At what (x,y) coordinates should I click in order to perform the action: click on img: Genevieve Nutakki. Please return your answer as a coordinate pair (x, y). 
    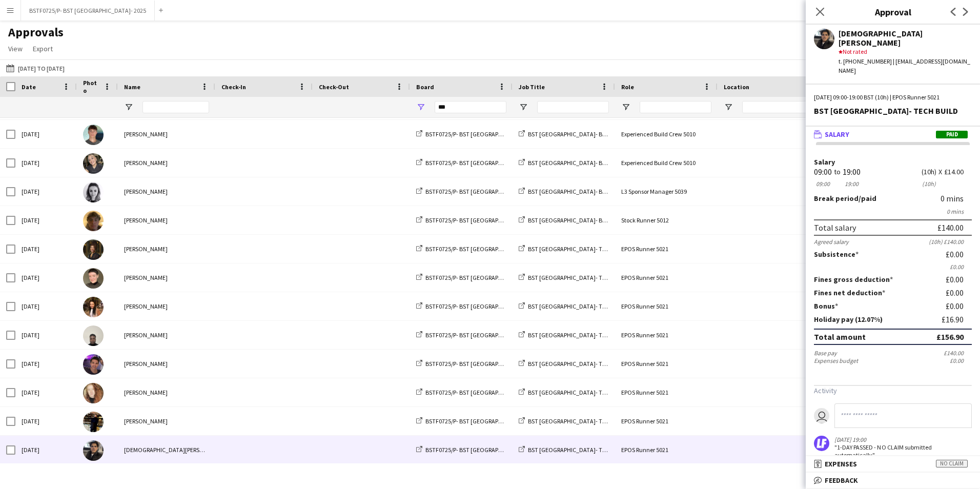
    Looking at the image, I should click on (93, 307).